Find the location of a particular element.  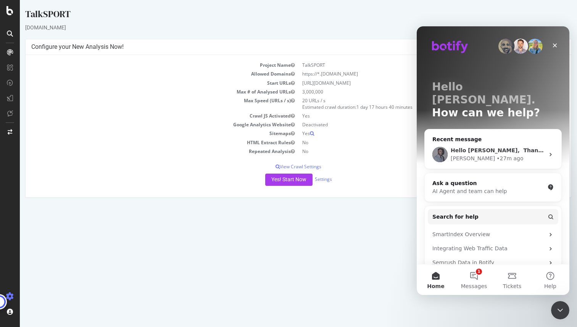

td: Deactivated is located at coordinates (412, 124).